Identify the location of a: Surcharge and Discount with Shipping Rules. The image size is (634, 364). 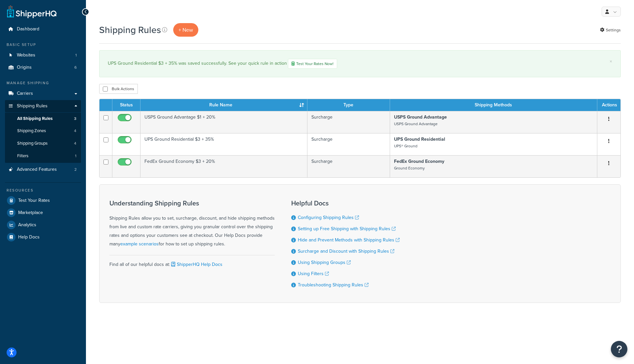
(346, 251).